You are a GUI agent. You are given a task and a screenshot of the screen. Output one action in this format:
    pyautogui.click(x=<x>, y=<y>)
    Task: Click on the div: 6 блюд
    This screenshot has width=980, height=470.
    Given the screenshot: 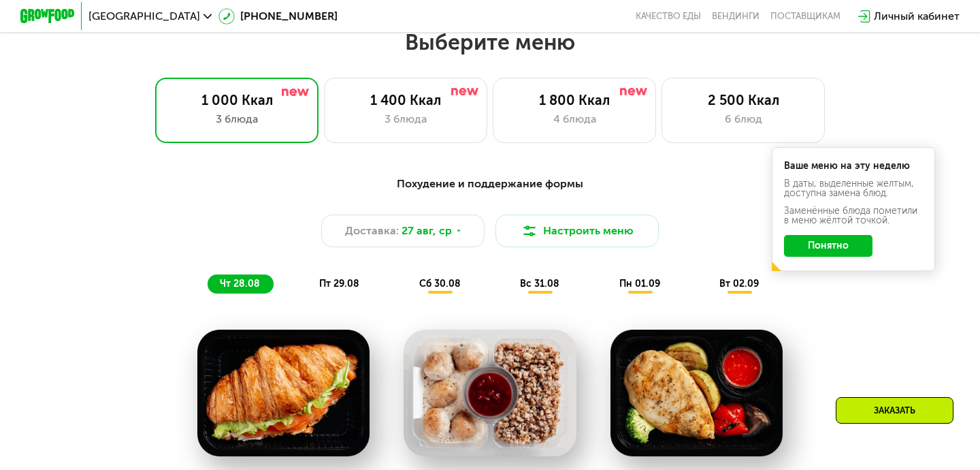 What is the action you would take?
    pyautogui.click(x=743, y=120)
    